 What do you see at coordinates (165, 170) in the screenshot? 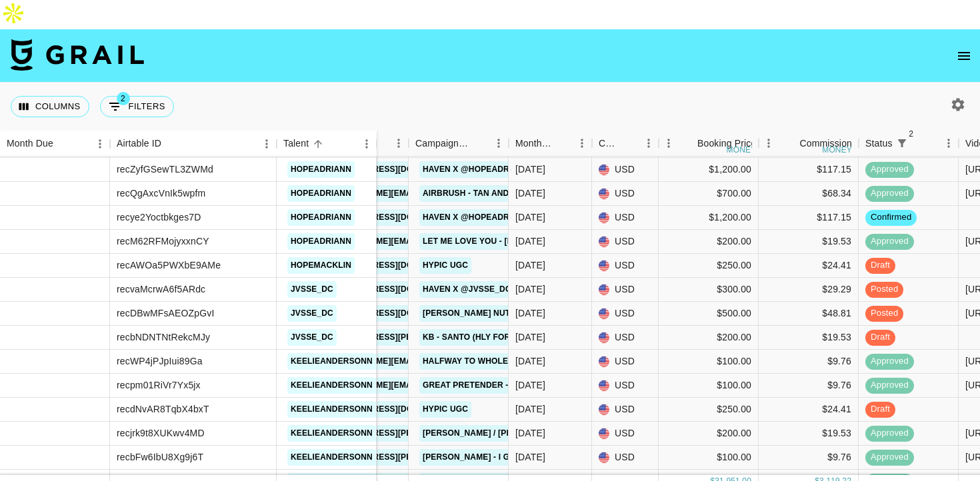
I see `div: recZyfGSewTL3ZWMd` at bounding box center [165, 170].